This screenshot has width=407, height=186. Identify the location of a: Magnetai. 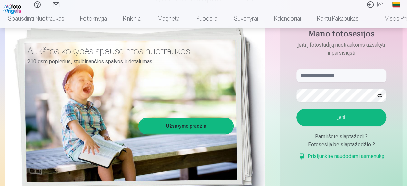
(169, 19).